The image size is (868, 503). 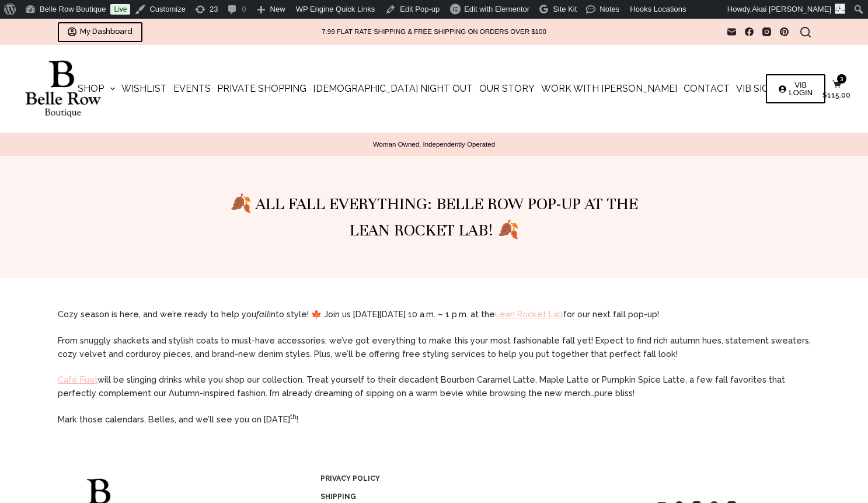 What do you see at coordinates (529, 314) in the screenshot?
I see `a: Lean Rocket Lab` at bounding box center [529, 314].